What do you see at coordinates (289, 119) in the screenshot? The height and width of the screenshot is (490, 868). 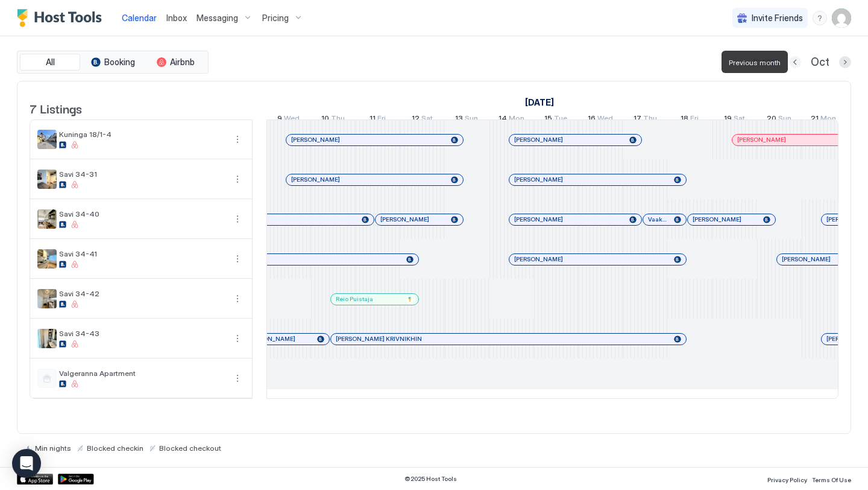 I see `a: October 9, 2024` at bounding box center [289, 119].